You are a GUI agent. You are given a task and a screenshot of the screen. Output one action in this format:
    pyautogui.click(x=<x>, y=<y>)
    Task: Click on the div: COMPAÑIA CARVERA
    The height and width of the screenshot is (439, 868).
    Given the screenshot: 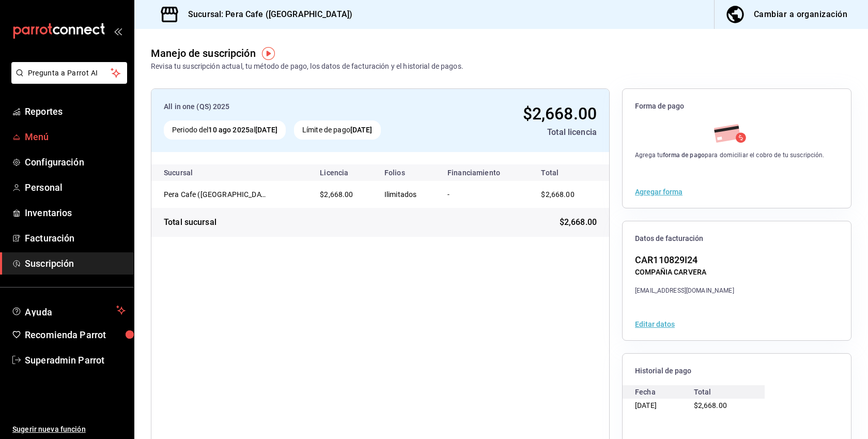 What is the action you would take?
    pyautogui.click(x=685, y=272)
    